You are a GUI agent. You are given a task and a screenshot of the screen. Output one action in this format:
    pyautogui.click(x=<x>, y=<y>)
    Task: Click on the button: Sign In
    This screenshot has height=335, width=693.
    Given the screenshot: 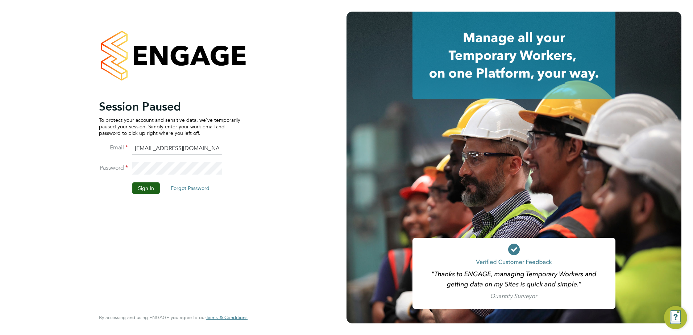 What is the action you would take?
    pyautogui.click(x=146, y=188)
    